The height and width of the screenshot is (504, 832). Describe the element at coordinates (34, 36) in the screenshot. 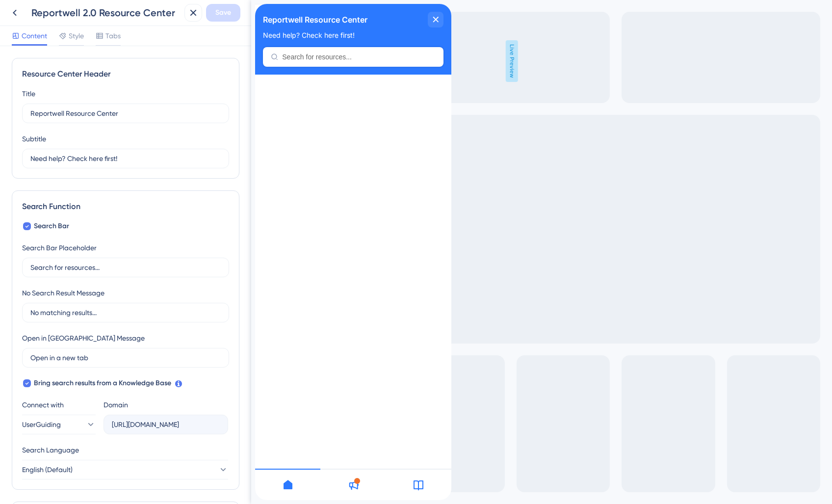

I see `span: Content` at that location.